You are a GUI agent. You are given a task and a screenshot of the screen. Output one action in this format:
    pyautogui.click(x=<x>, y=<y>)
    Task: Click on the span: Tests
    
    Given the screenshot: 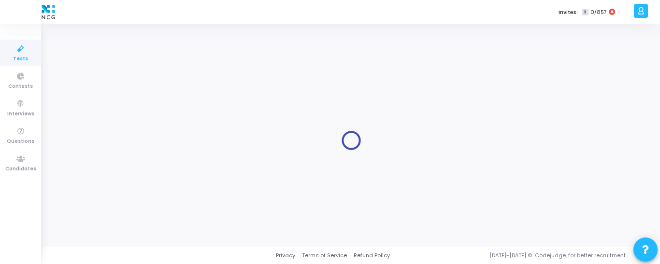 What is the action you would take?
    pyautogui.click(x=20, y=59)
    